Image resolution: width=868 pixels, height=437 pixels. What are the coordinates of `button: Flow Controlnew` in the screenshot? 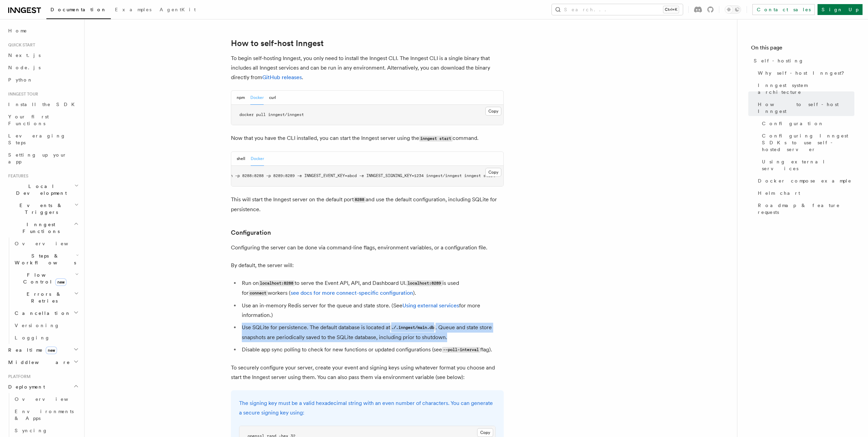 It's located at (46, 278).